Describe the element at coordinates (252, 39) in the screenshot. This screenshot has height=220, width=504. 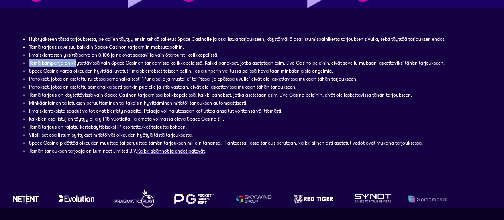
I see `li: Hyötyäkseen tästä tarjouksesta, pelaajien täytyy ensin tehdä talletus Space Casinolle ja osallist...` at that location.